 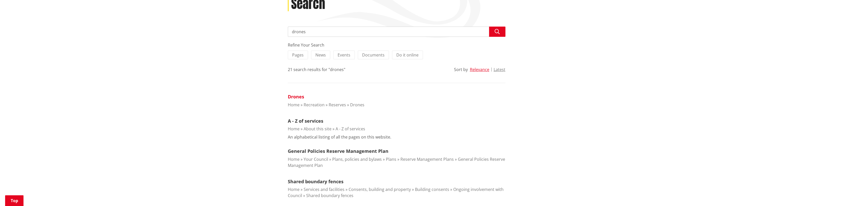 What do you see at coordinates (314, 104) in the screenshot?
I see `a: Recreation` at bounding box center [314, 104].